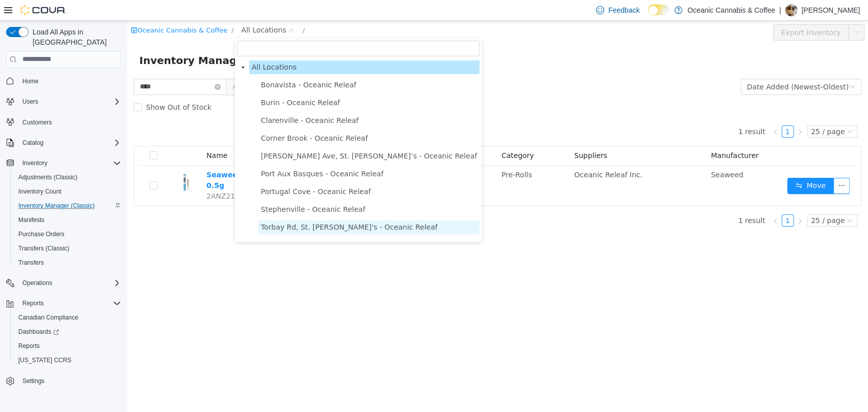  Describe the element at coordinates (67, 318) in the screenshot. I see `button: Canadian Compliance` at that location.